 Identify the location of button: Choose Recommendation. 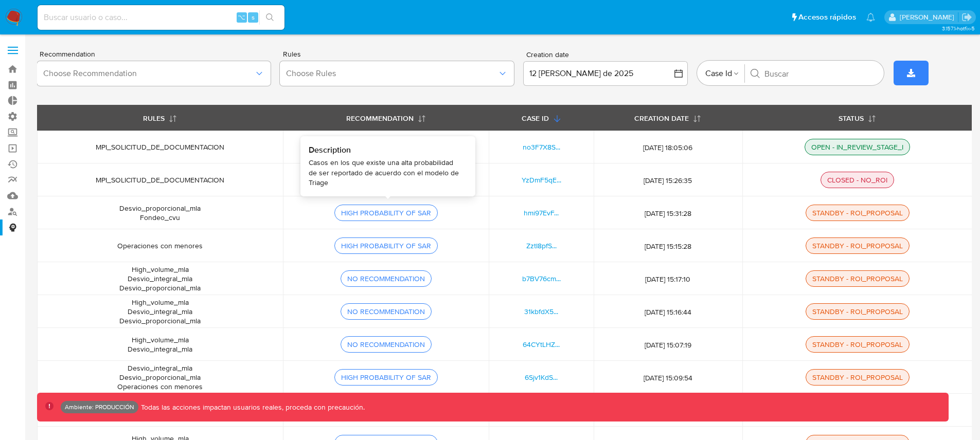
(154, 73).